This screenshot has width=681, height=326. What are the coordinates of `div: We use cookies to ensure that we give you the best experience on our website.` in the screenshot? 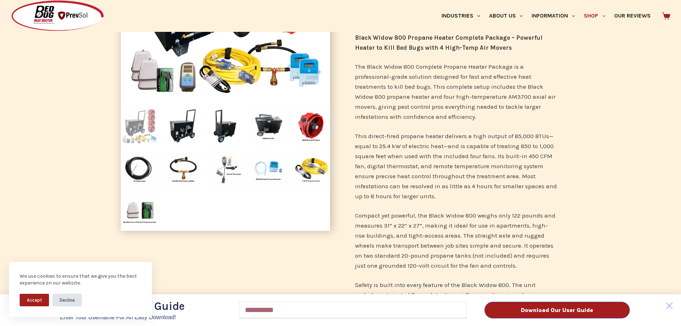 It's located at (80, 279).